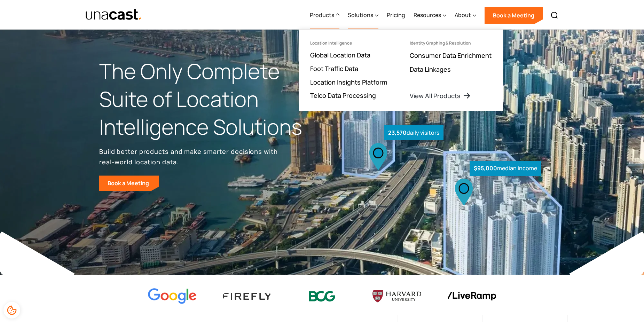 Image resolution: width=644 pixels, height=322 pixels. I want to click on img: liveramp logo, so click(472, 297).